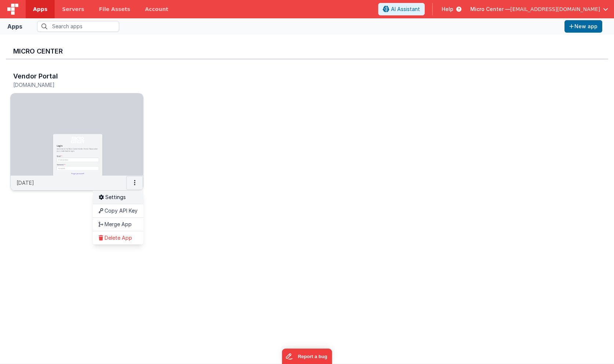 The image size is (614, 364). I want to click on button: AI Assistant, so click(402, 9).